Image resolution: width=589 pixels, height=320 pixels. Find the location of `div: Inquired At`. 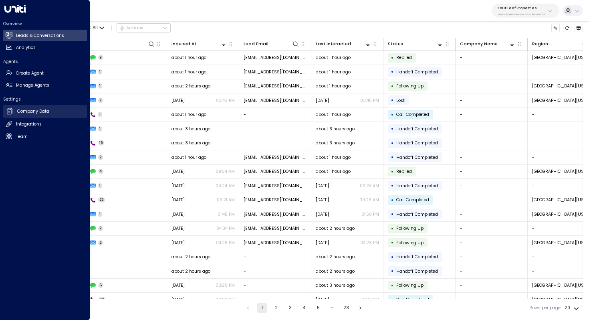

div: Inquired At is located at coordinates (199, 44).